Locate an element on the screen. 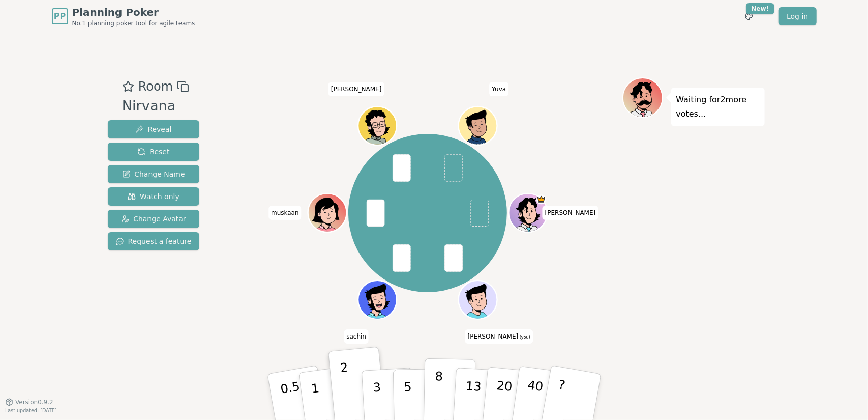 The image size is (868, 420). button: Reset is located at coordinates (153, 152).